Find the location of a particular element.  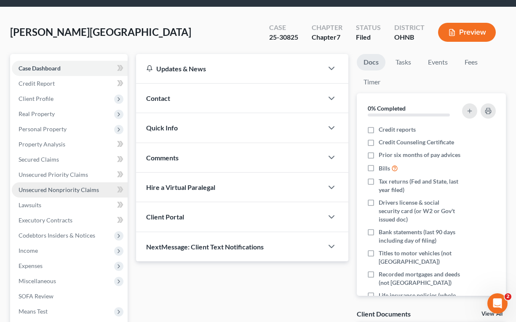

button: Preview is located at coordinates (467, 32).